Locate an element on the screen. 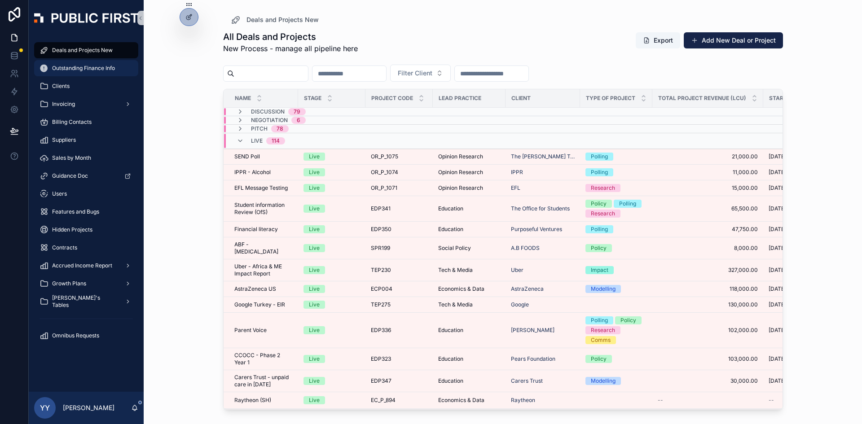 Image resolution: width=862 pixels, height=424 pixels. a: AstraZeneca is located at coordinates (543, 289).